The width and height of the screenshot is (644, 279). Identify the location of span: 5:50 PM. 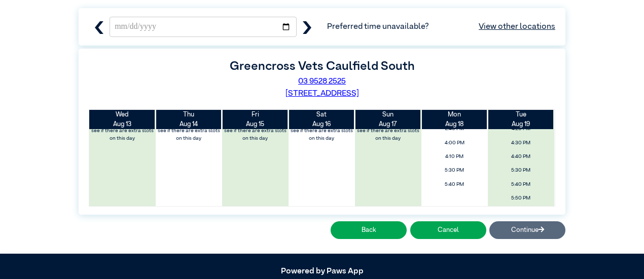
(521, 198).